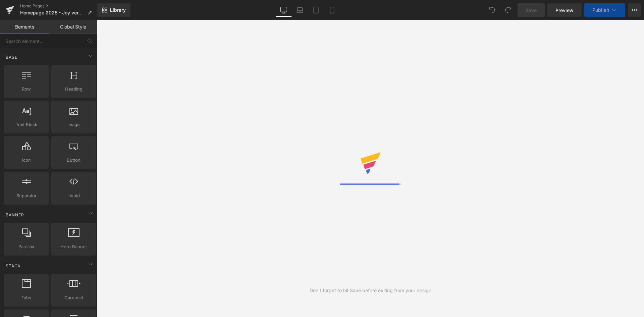  What do you see at coordinates (531, 10) in the screenshot?
I see `span: Save` at bounding box center [531, 10].